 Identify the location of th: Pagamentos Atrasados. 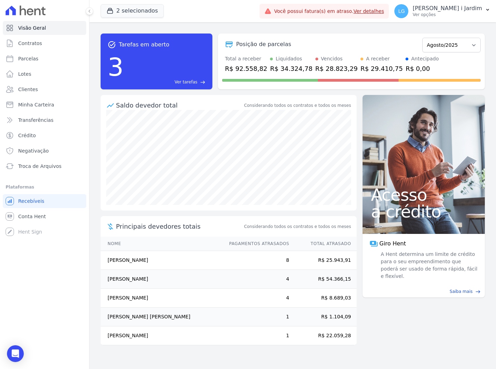
(256, 244).